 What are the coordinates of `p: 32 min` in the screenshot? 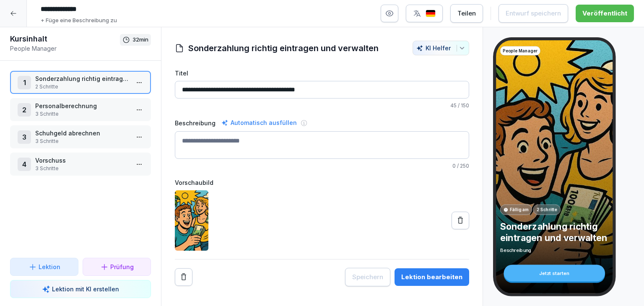 It's located at (140, 40).